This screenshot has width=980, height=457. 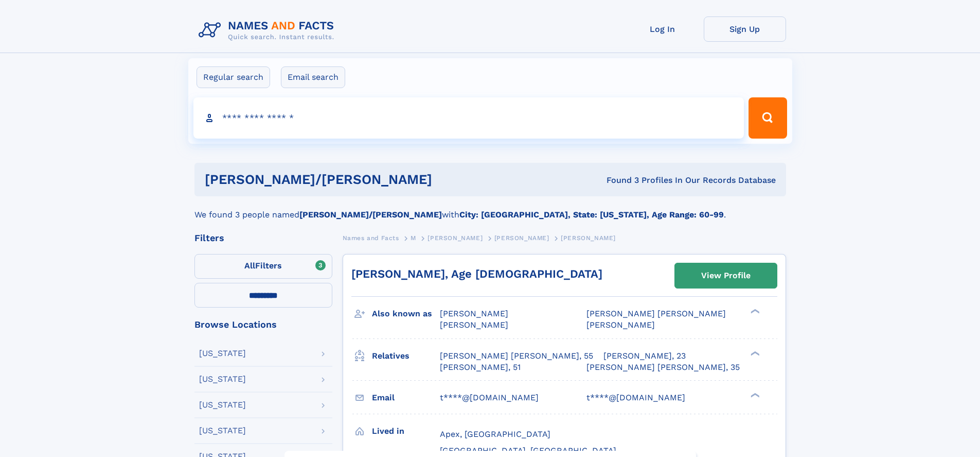 I want to click on div: Found 3 Profiles In Our Records Database, so click(x=647, y=180).